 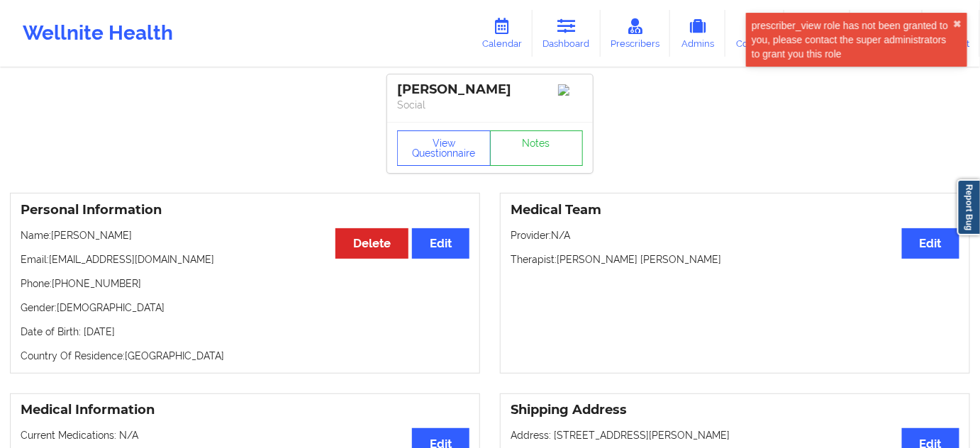 I want to click on h3: Medical Information, so click(x=245, y=410).